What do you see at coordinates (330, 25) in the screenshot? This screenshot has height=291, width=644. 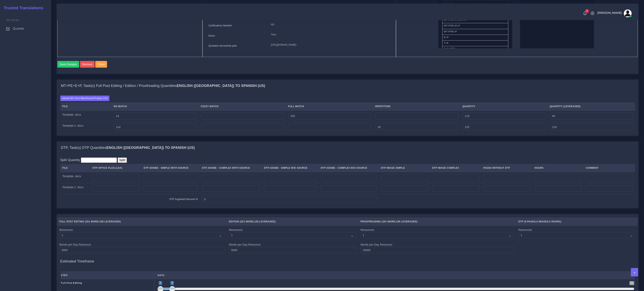 I see `p: NO` at bounding box center [330, 25].